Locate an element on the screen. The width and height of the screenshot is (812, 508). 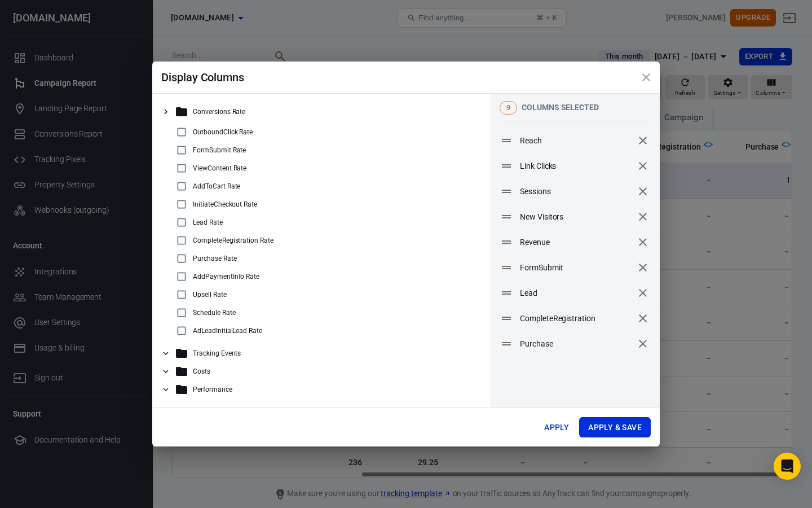
span: Reach is located at coordinates (576, 140).